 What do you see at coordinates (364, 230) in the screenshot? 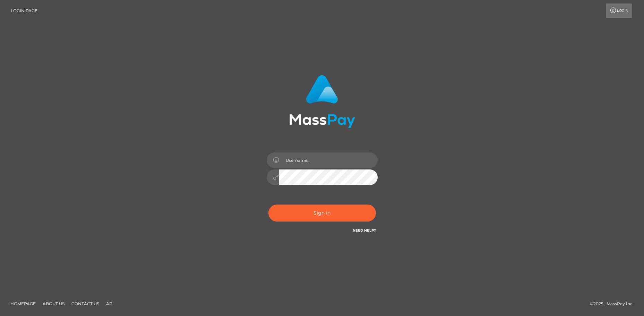
I see `a: Need Help?` at bounding box center [364, 230].